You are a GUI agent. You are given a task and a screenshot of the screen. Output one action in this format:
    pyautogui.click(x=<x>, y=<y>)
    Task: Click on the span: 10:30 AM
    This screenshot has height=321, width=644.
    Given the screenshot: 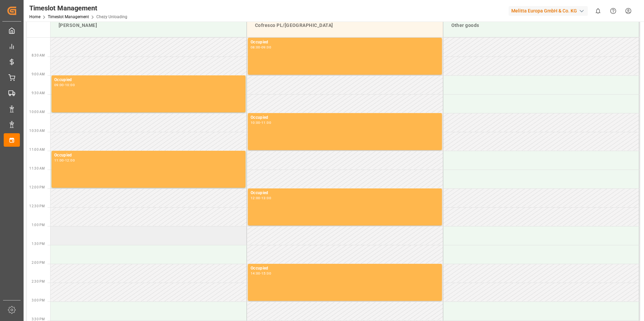 What is the action you would take?
    pyautogui.click(x=37, y=131)
    